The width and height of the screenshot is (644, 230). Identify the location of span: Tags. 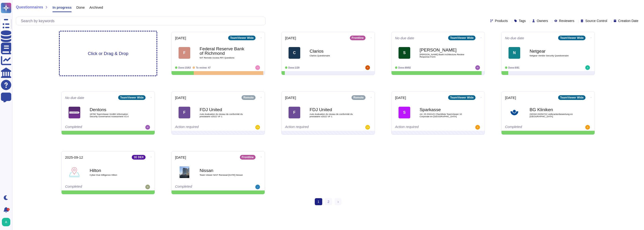
(523, 21).